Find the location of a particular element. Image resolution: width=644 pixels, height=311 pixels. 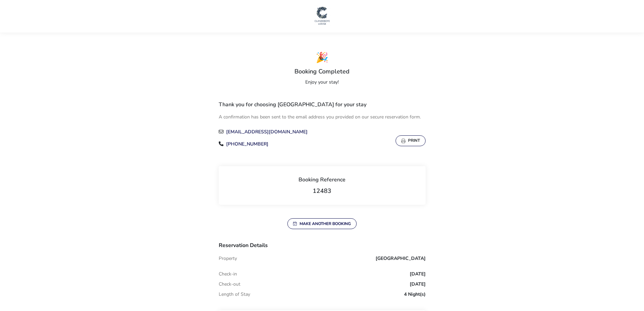

p: Length of Stay is located at coordinates (235, 294).